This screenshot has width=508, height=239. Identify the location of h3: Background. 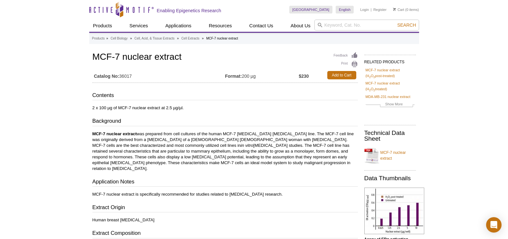
(225, 122).